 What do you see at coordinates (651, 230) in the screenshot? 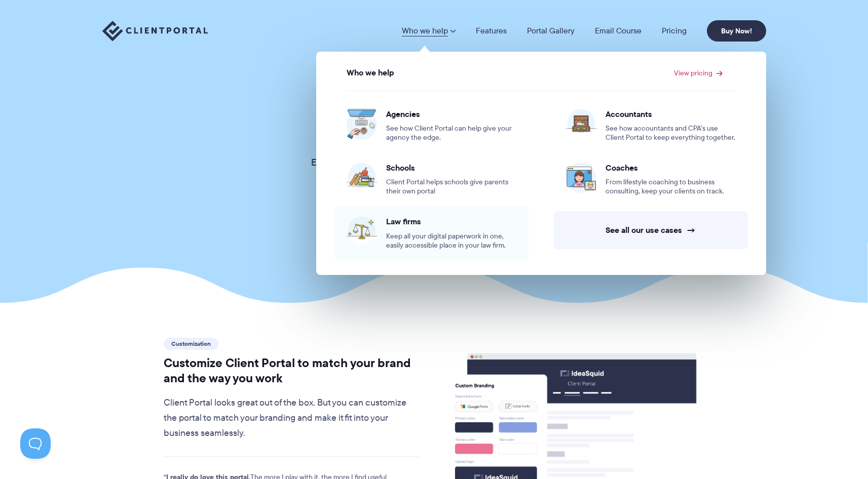
I see `a: See all our use cases` at bounding box center [651, 230].